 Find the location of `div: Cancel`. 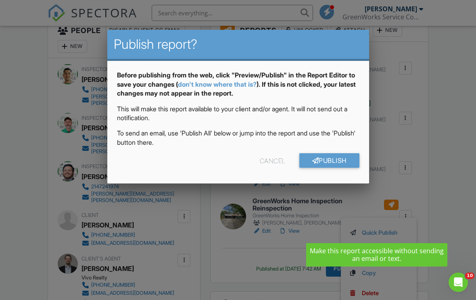

div: Cancel is located at coordinates (273, 161).